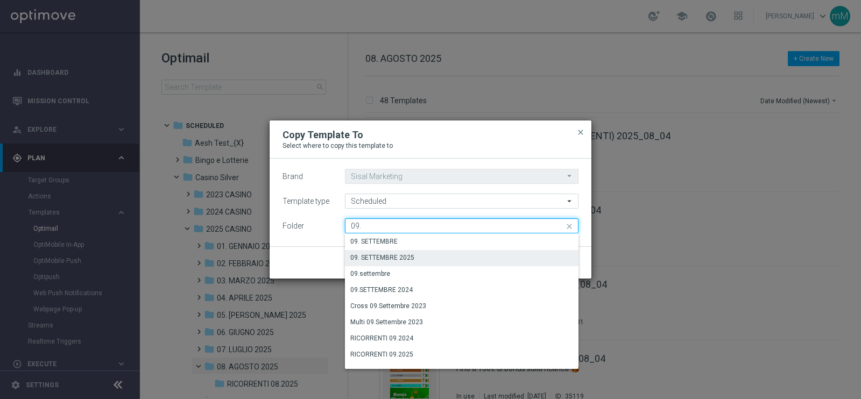 This screenshot has width=861, height=399. I want to click on label: Folder, so click(293, 226).